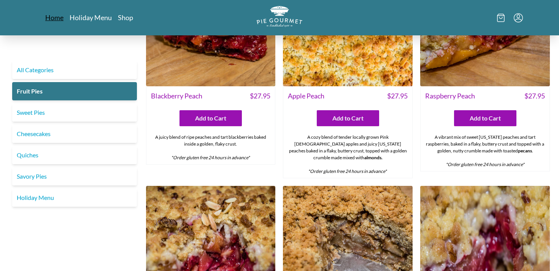  I want to click on span: Apple Peach, so click(306, 96).